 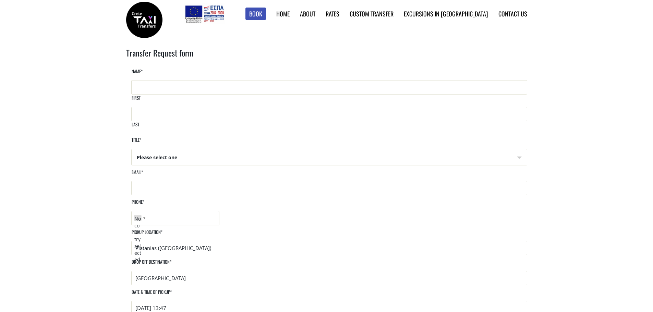 What do you see at coordinates (138, 205) in the screenshot?
I see `label: Phone` at bounding box center [138, 205].